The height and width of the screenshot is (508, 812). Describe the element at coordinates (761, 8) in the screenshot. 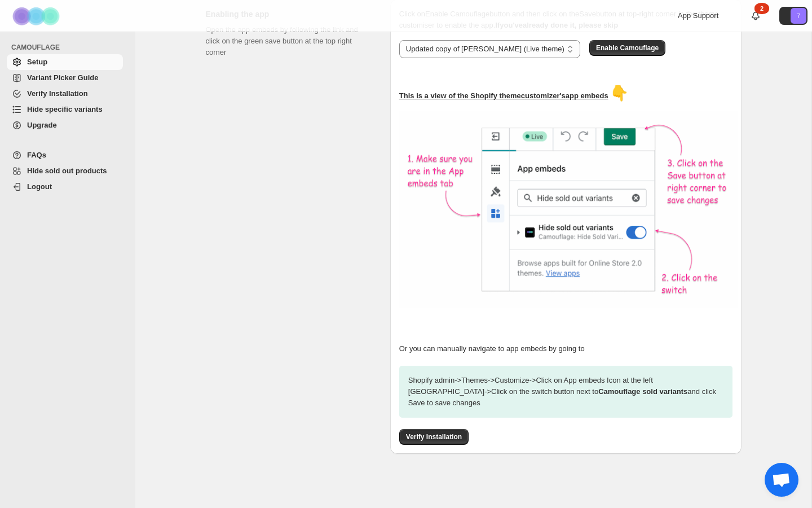

I see `div: 2` at that location.